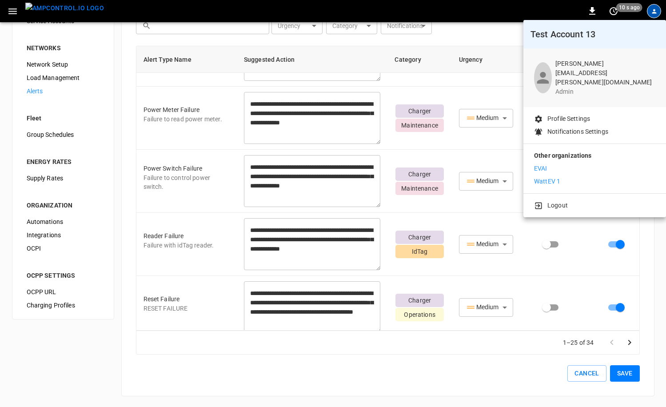 This screenshot has width=666, height=407. What do you see at coordinates (595, 157) in the screenshot?
I see `p: Other organizations` at bounding box center [595, 157].